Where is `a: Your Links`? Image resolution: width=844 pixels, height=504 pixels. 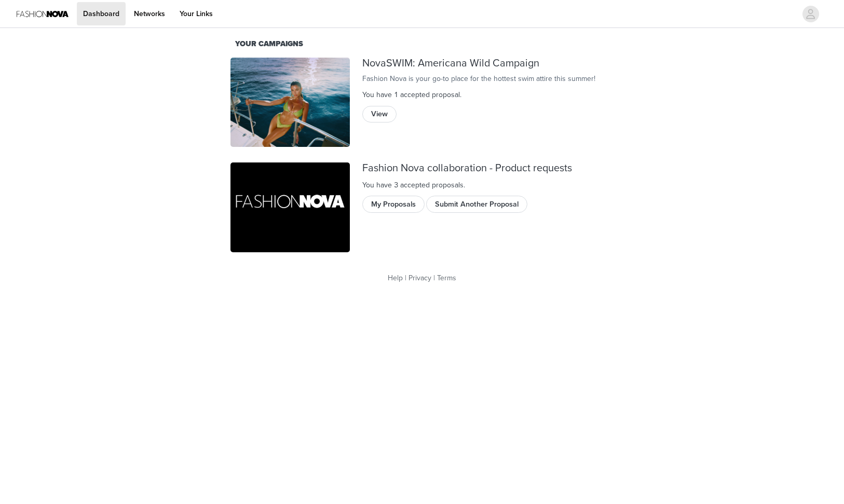
a: Your Links is located at coordinates (197, 13).